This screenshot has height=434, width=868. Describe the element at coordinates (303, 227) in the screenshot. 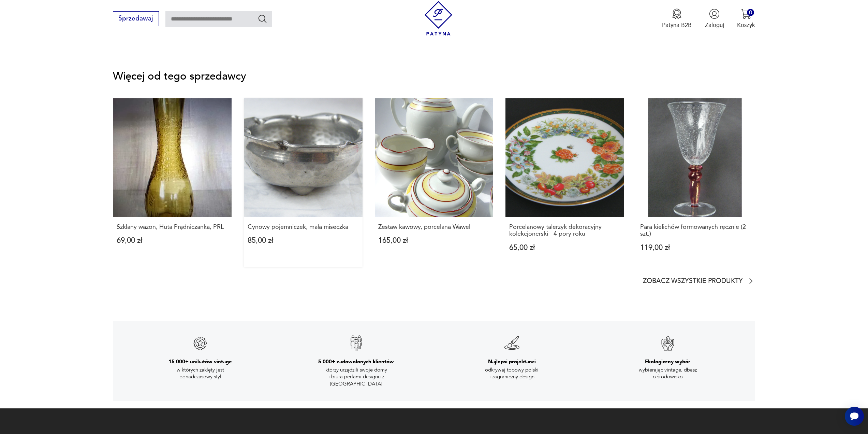

I see `p: Cynowy pojemniczek, mała miseczka` at that location.